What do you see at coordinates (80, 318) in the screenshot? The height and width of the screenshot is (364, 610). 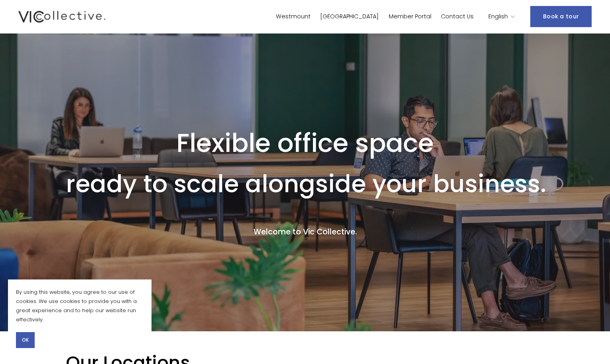 I see `section: Cookie banner` at bounding box center [80, 318].